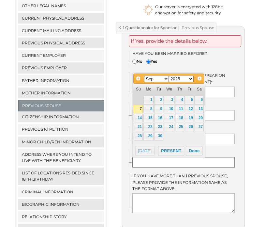 This screenshot has width=265, height=227. Describe the element at coordinates (167, 28) in the screenshot. I see `h3: K-1 Questionnaire for Sponsor` at that location.